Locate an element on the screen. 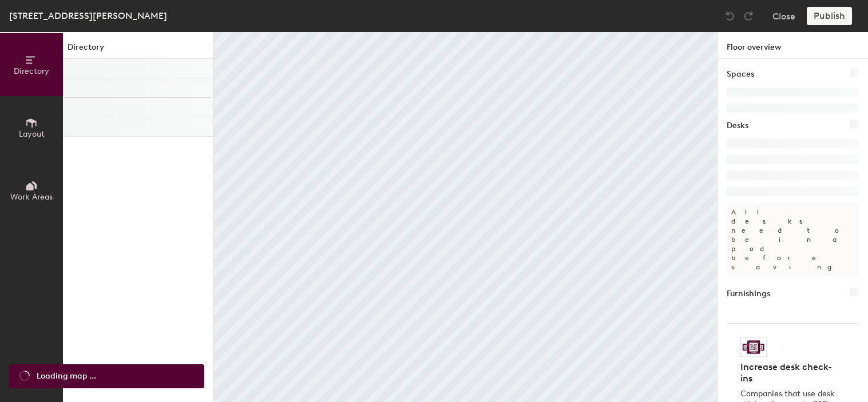 The image size is (868, 402). h1: Desks is located at coordinates (737, 126).